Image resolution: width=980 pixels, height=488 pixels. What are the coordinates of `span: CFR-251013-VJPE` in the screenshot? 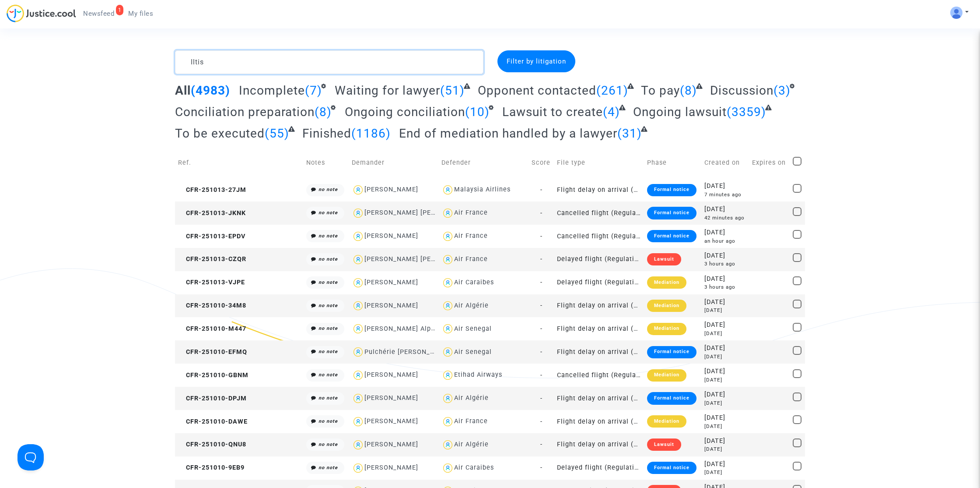 It's located at (211, 282).